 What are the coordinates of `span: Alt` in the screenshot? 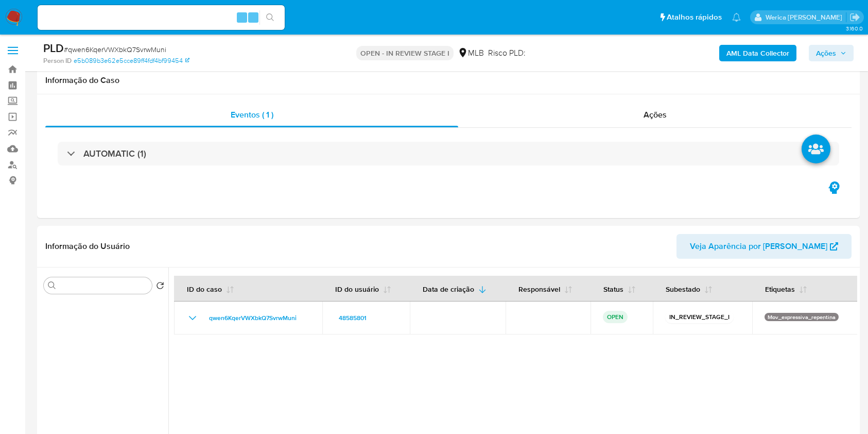 It's located at (242, 17).